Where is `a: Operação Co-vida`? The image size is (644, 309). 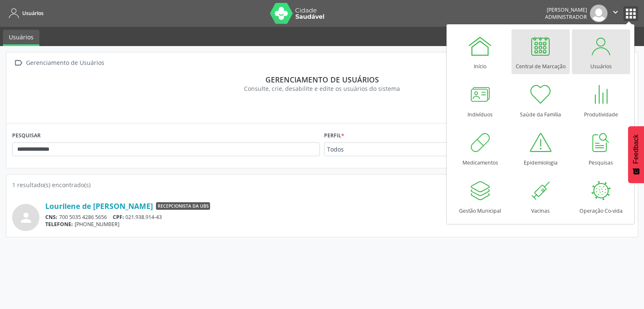 a: Operação Co-vida is located at coordinates (601, 196).